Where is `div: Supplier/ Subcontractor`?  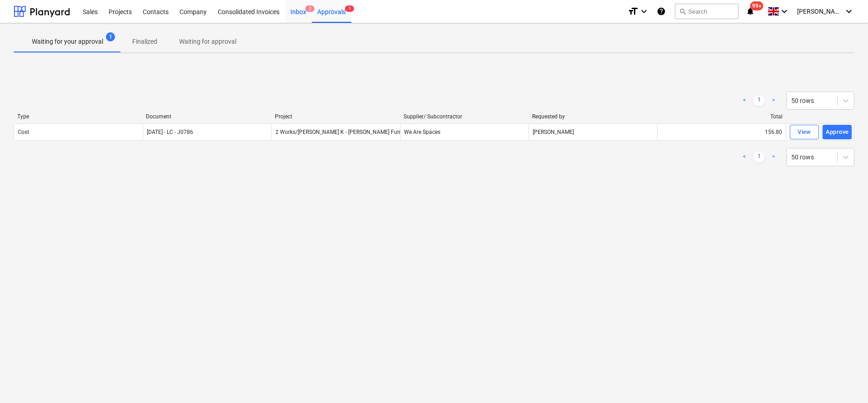
div: Supplier/ Subcontractor is located at coordinates (464, 116).